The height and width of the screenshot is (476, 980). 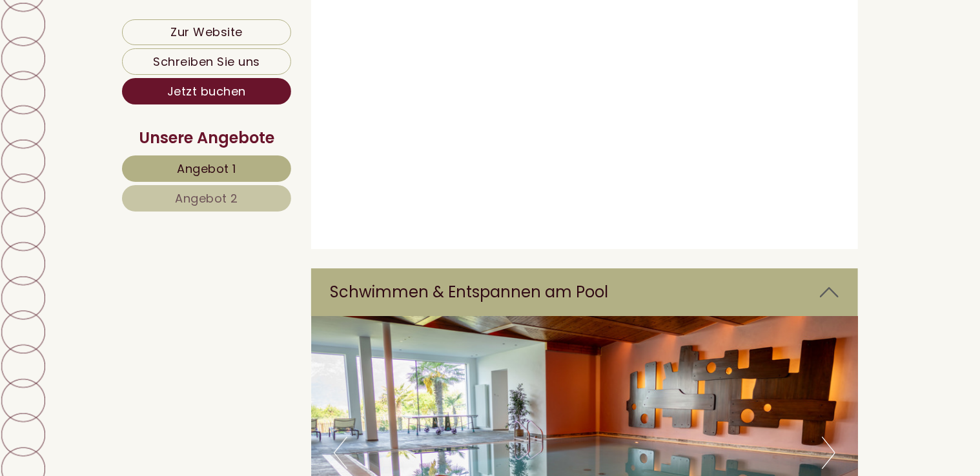 What do you see at coordinates (340, 453) in the screenshot?
I see `button: Previous` at bounding box center [340, 453].